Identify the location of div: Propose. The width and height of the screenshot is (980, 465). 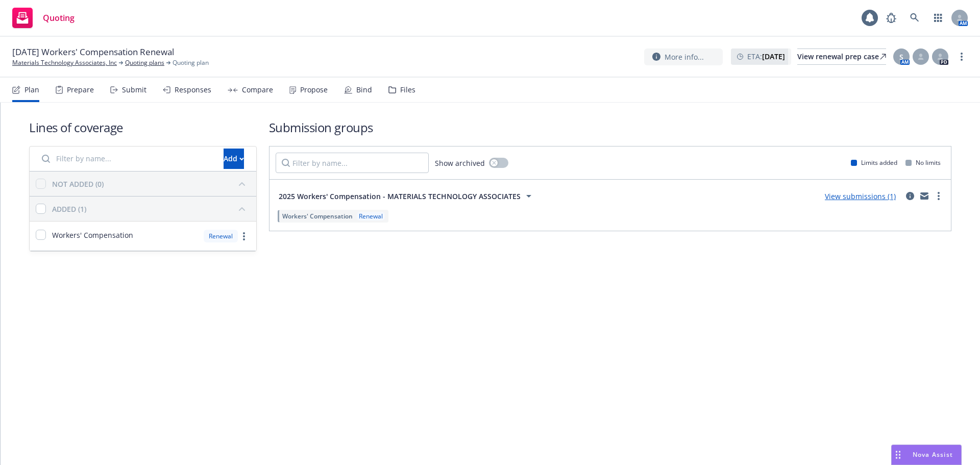
(314, 90).